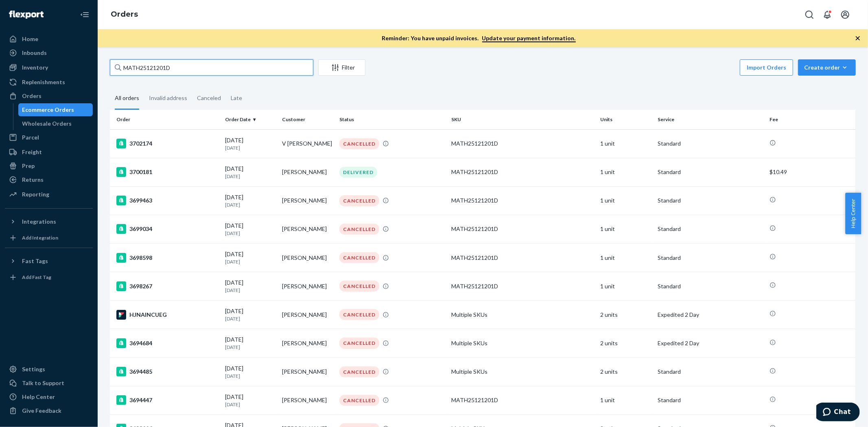  Describe the element at coordinates (392, 120) in the screenshot. I see `th: Status` at that location.